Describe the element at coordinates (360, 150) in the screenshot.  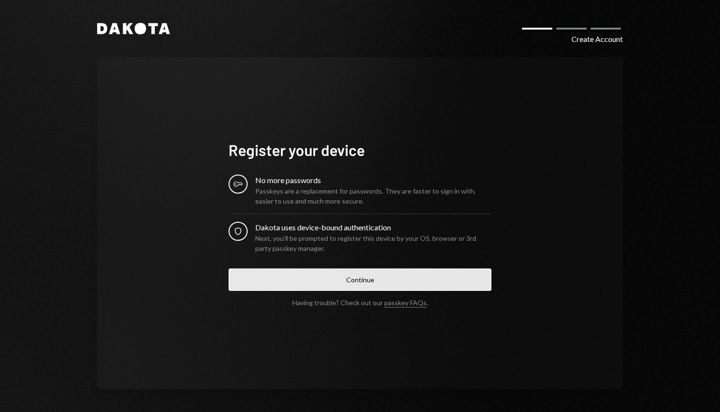
I see `h1: Register your device` at that location.